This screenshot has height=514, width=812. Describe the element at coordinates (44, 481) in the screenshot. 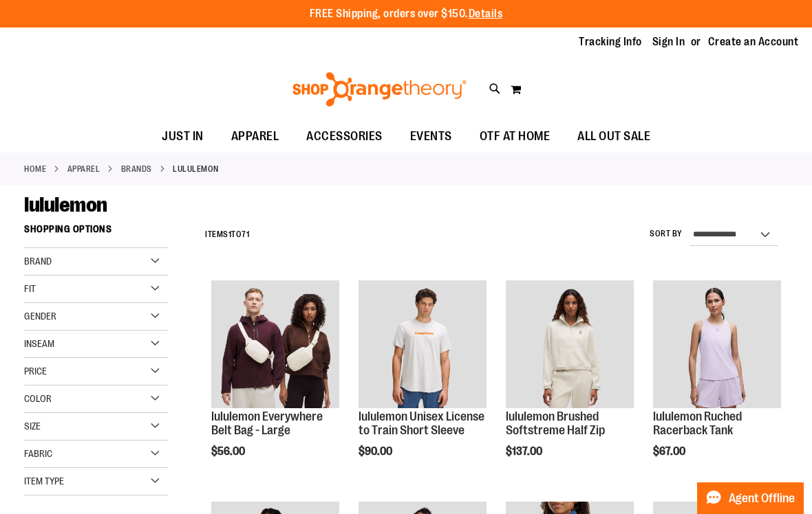

I see `span: Item Type` at that location.